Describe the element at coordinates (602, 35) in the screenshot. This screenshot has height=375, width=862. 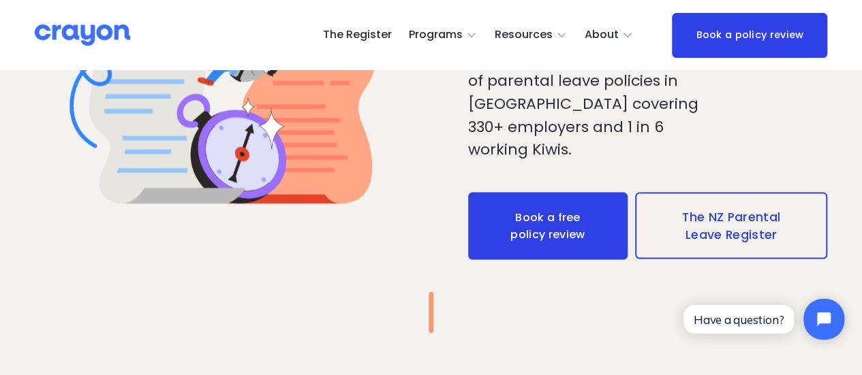
I see `span: About` at that location.